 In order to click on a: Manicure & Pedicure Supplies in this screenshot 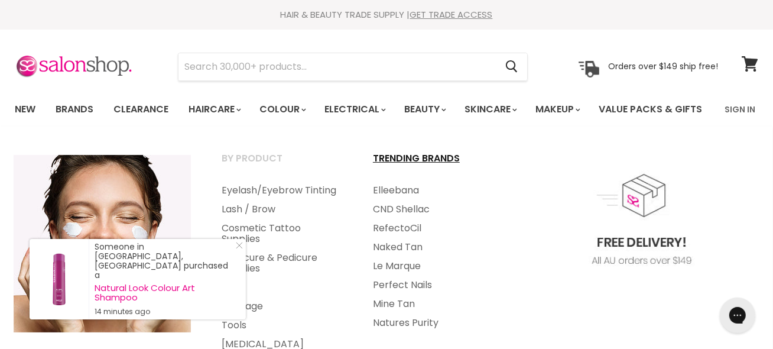, I will do `click(281, 263)`.